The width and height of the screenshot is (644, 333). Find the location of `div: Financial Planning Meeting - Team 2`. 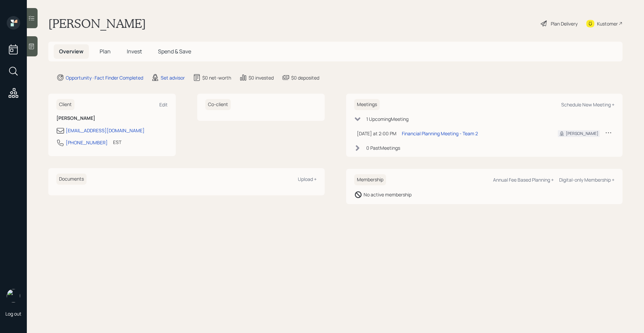

div: Financial Planning Meeting - Team 2 is located at coordinates (440, 133).